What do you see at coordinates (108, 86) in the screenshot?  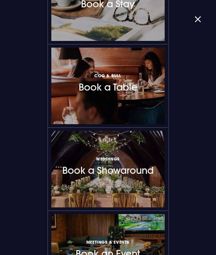 I see `a: Coq & BullBook a Table` at bounding box center [108, 86].